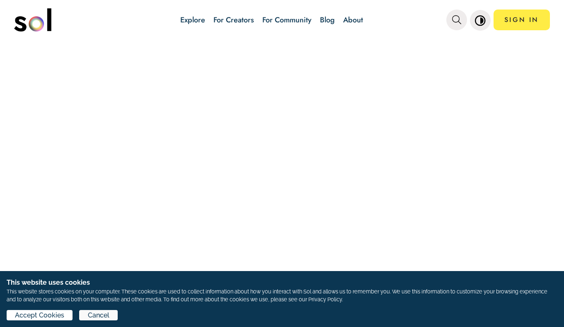  I want to click on span: Accept Cookies, so click(39, 315).